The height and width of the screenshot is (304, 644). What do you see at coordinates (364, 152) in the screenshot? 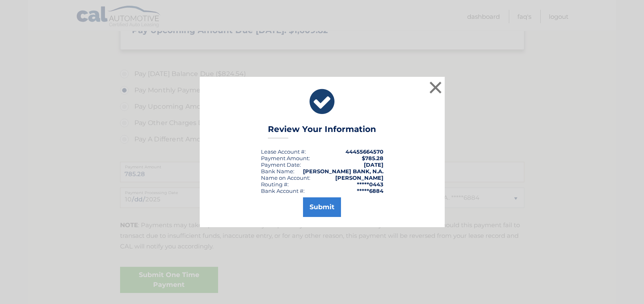
I see `strong: 44455664570` at bounding box center [364, 152].